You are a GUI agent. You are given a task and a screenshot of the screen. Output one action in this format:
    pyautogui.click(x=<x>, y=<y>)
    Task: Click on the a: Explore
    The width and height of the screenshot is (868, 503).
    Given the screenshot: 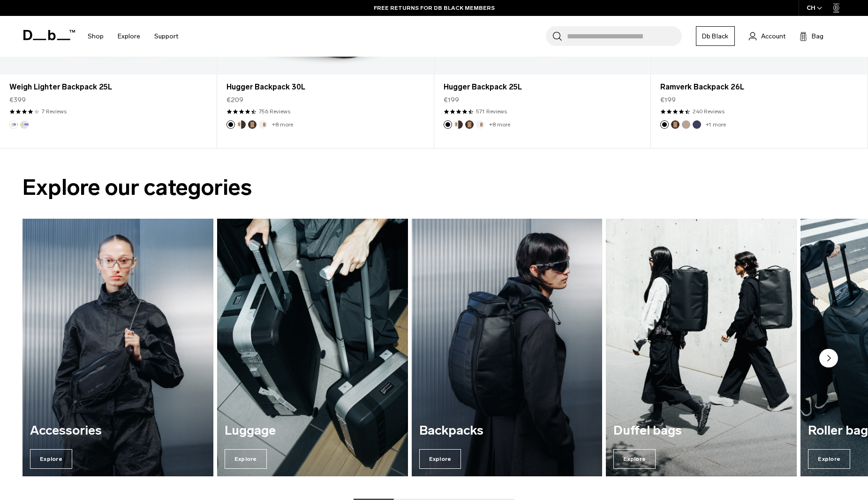 What is the action you would take?
    pyautogui.click(x=129, y=36)
    